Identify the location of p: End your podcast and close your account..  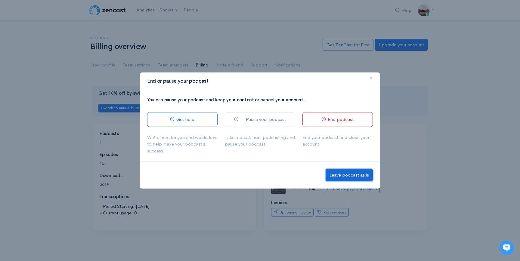
(337, 141).